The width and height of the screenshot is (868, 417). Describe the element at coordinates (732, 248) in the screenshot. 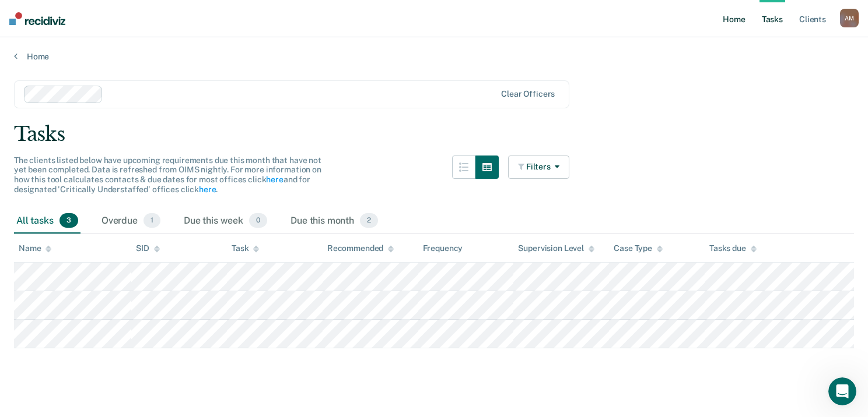

I see `div: Tasks due` at that location.